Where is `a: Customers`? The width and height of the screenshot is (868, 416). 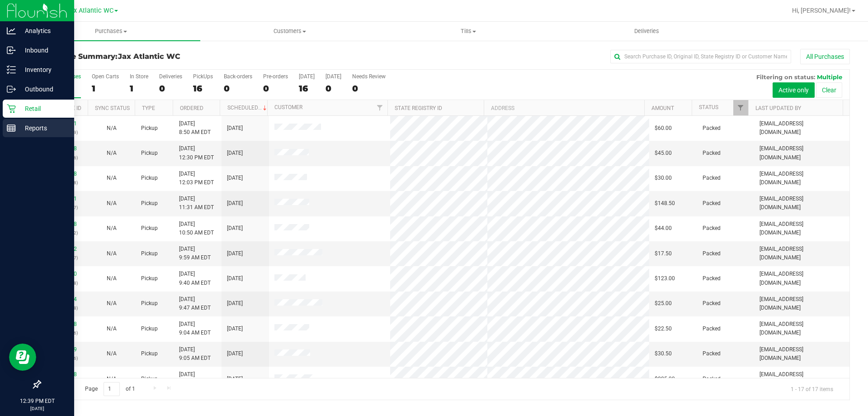
a: Customers is located at coordinates (289, 32).